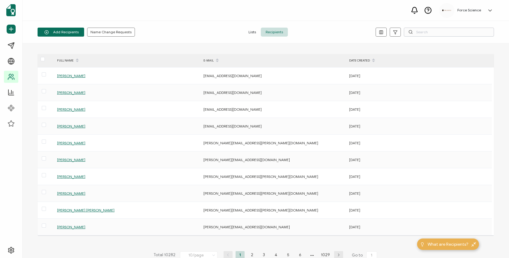  What do you see at coordinates (469, 10) in the screenshot?
I see `h5: Force Science` at bounding box center [469, 10].